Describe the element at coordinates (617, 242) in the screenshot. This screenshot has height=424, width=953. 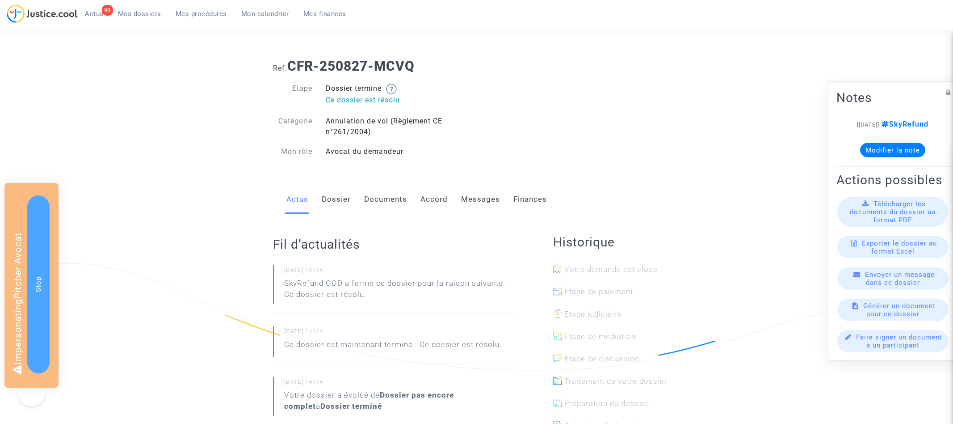
I see `h2: Historique` at that location.